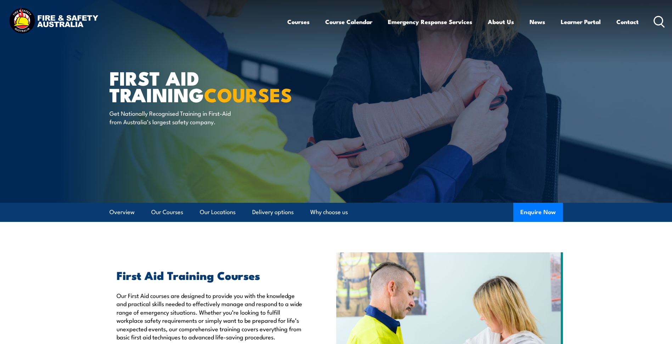  Describe the element at coordinates (348, 22) in the screenshot. I see `a: Course Calendar` at that location.